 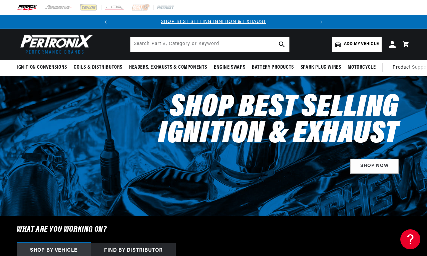 I want to click on summary: Headers, Exhausts & Components, so click(x=168, y=67).